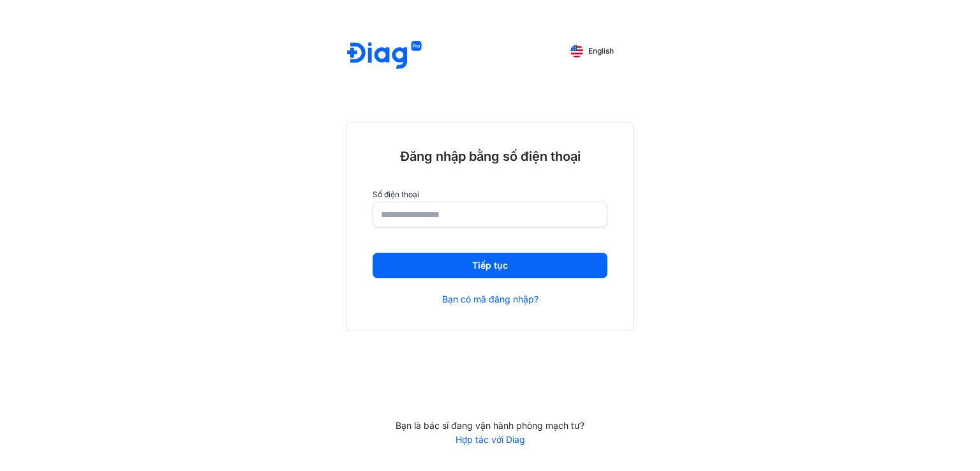  Describe the element at coordinates (490, 425) in the screenshot. I see `div: Bạn là bác sĩ đang vận hành phòng mạch tư?` at that location.